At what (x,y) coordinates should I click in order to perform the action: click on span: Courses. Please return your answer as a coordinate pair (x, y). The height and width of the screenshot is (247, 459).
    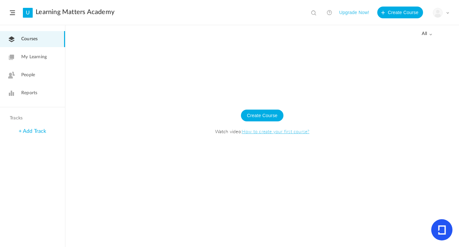
    Looking at the image, I should click on (29, 39).